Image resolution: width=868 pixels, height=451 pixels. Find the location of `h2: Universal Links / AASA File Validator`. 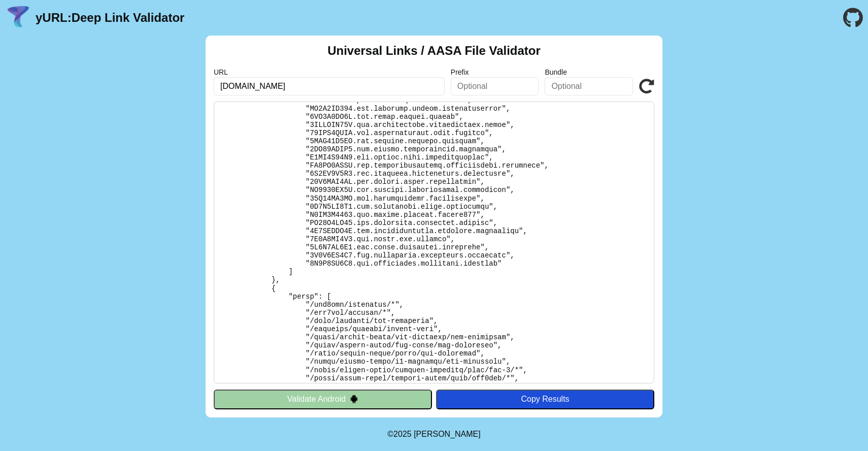

h2: Universal Links / AASA File Validator is located at coordinates (434, 51).